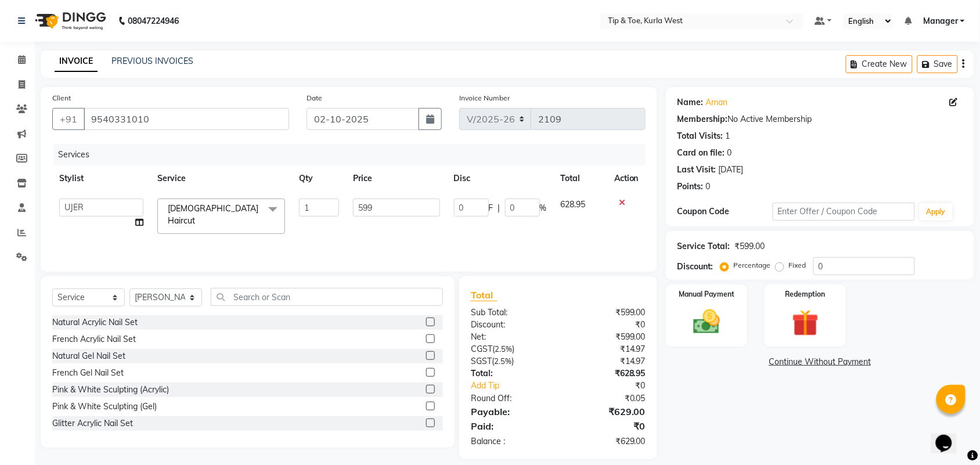 The height and width of the screenshot is (465, 980). What do you see at coordinates (314, 98) in the screenshot?
I see `label: Date` at bounding box center [314, 98].